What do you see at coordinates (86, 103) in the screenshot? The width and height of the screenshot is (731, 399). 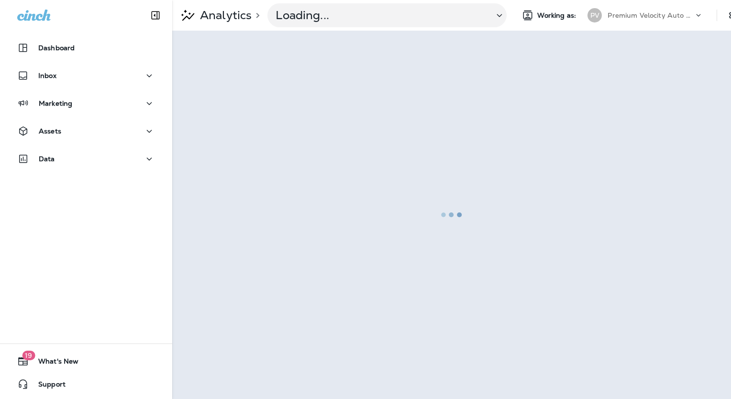 I see `button: Marketing` at bounding box center [86, 103].